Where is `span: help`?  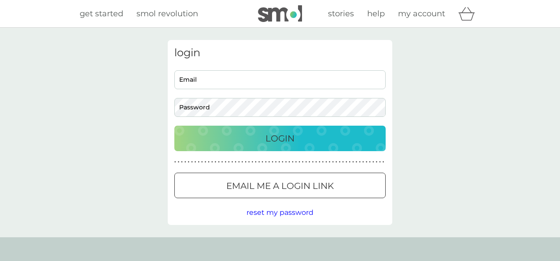
span: help is located at coordinates (376, 14).